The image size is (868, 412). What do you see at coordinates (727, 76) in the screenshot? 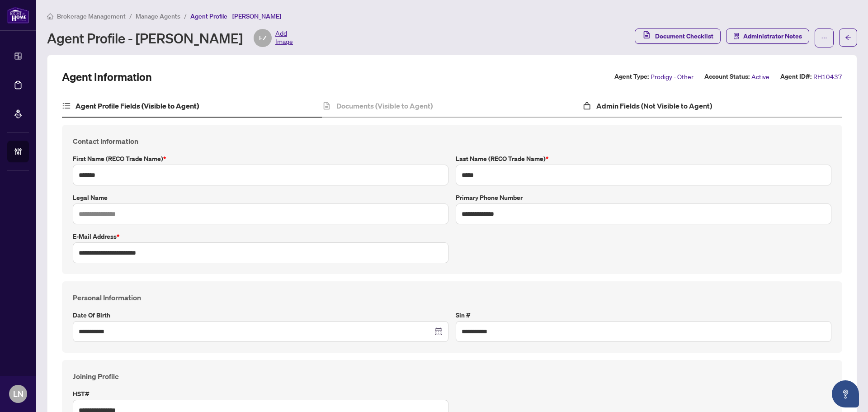
I see `label: Account Status:` at bounding box center [727, 76].